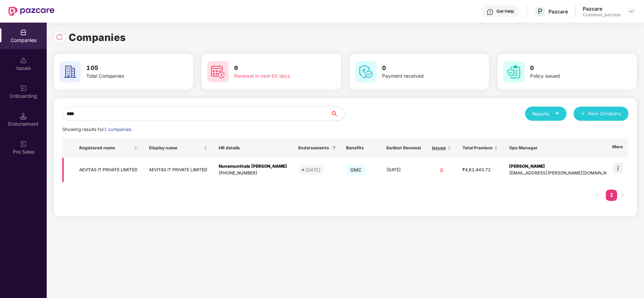 The width and height of the screenshot is (644, 298). I want to click on h3: 6, so click(276, 68).